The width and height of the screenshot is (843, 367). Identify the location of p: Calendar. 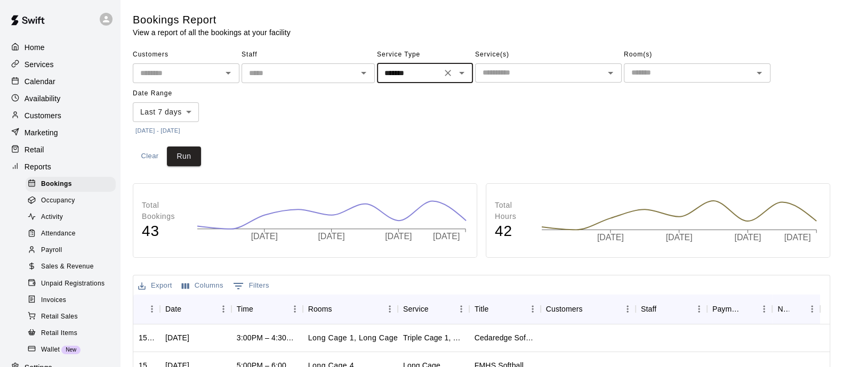
(40, 82).